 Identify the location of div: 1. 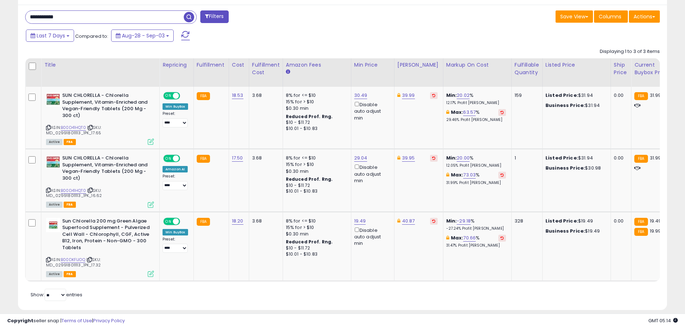
(526, 158).